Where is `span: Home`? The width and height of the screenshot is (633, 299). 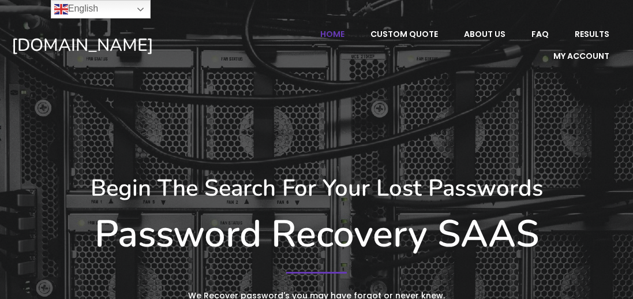
span: Home is located at coordinates (332, 34).